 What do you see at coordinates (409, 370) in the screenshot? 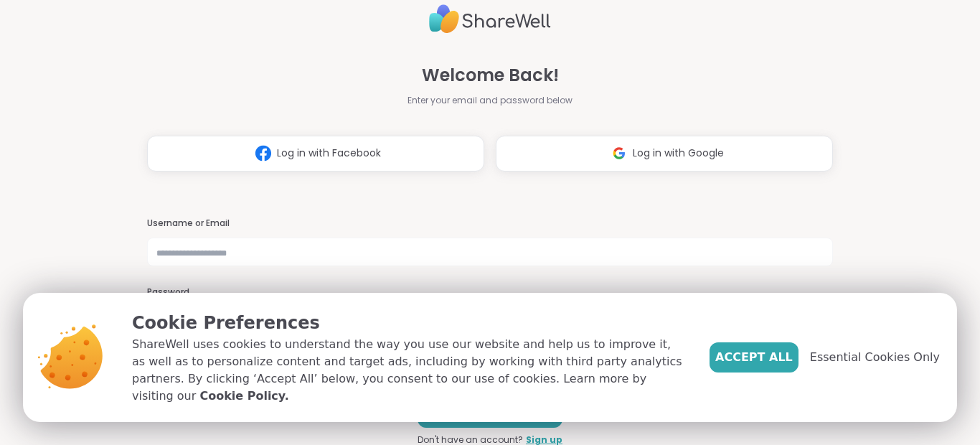
I see `p: ShareWell uses cookies to understand the way you use our website and help us to improve it, as we...` at bounding box center [409, 370].